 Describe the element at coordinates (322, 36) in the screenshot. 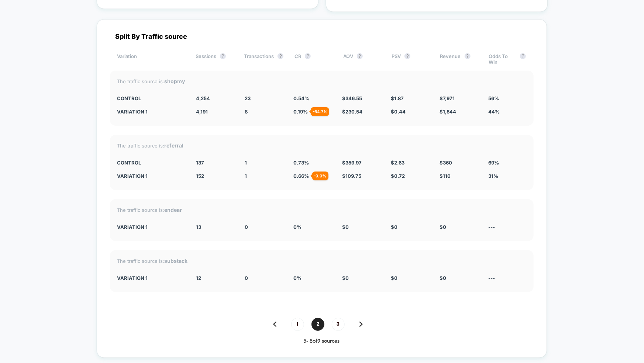

I see `div: Split By Traffic source` at that location.